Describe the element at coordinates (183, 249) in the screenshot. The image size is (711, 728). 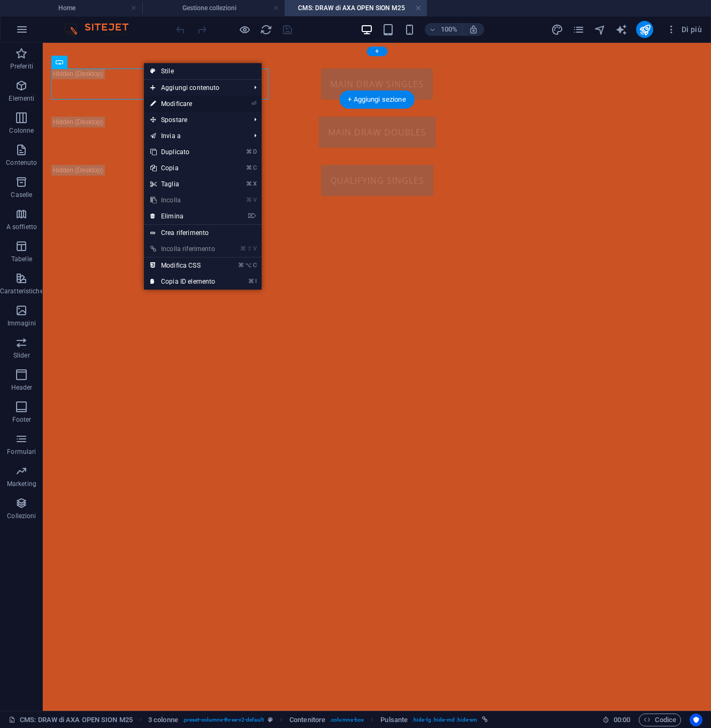
I see `a: ⌘⇧VIncolla riferimento` at that location.